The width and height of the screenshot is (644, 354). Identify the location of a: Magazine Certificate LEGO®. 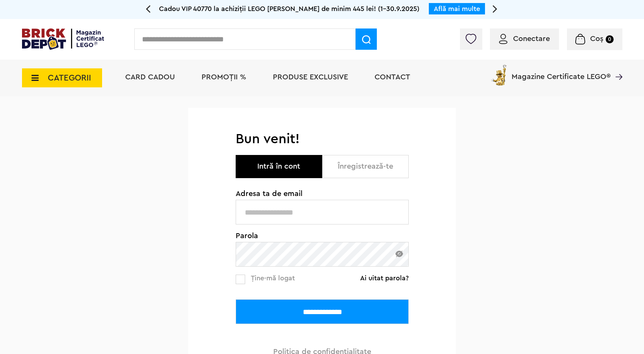
(616, 67).